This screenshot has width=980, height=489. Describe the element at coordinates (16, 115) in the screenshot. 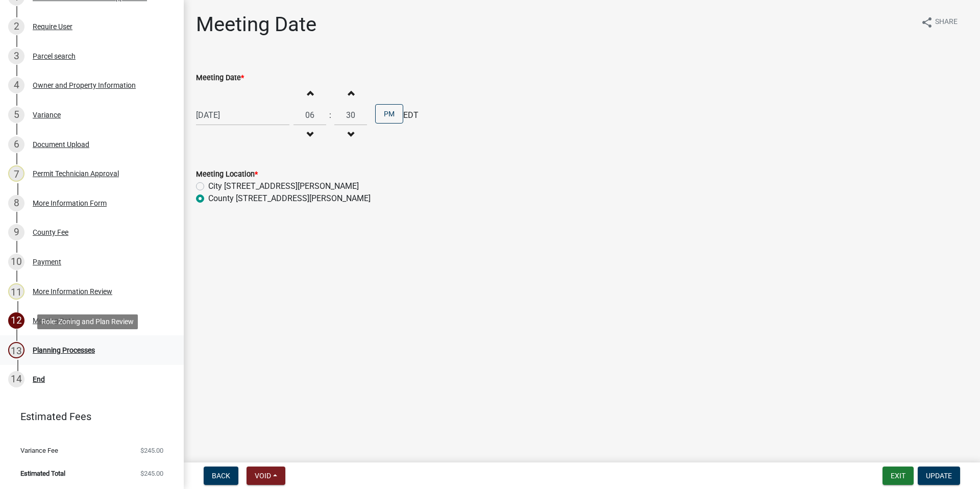

I see `div: 5` at that location.